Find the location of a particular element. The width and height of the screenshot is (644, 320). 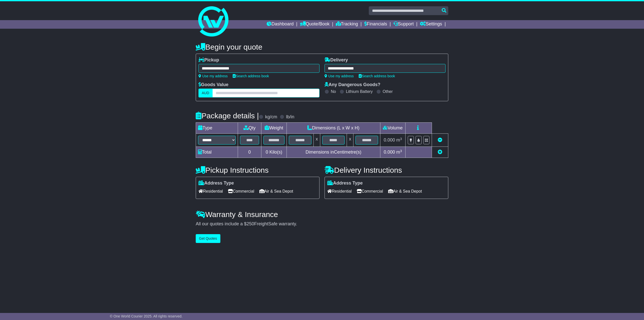

span: © One World Courier 2025. All rights reserved. is located at coordinates (146, 316).